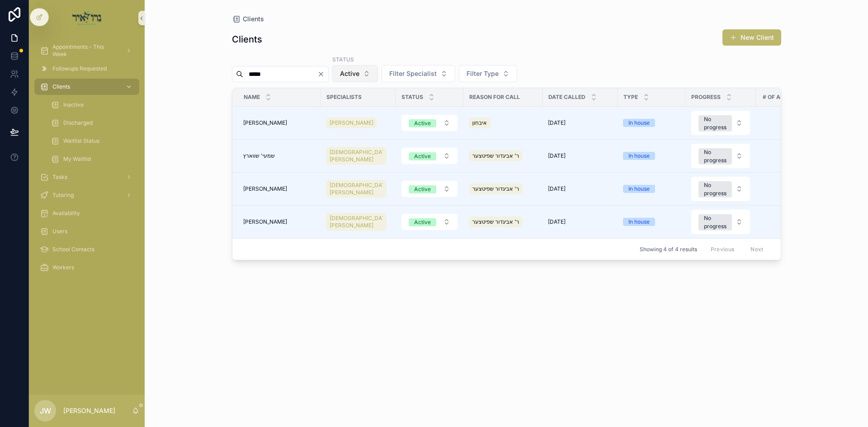 Image resolution: width=868 pixels, height=427 pixels. Describe the element at coordinates (81, 141) in the screenshot. I see `span: Waitlist Status` at that location.